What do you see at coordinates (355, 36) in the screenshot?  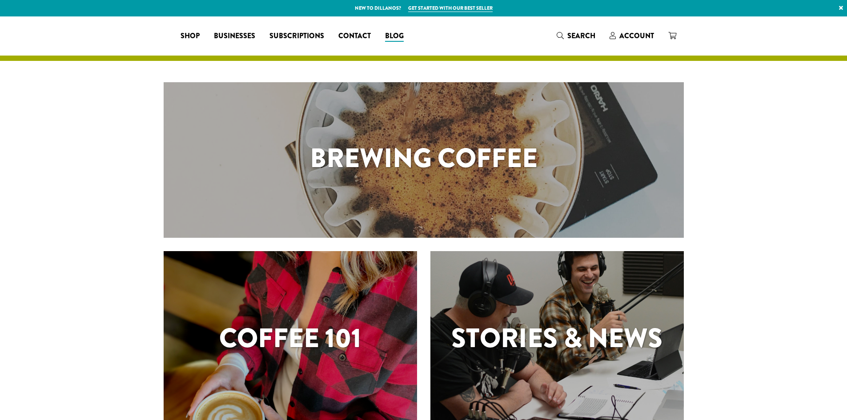 I see `span: Contact` at bounding box center [355, 36].